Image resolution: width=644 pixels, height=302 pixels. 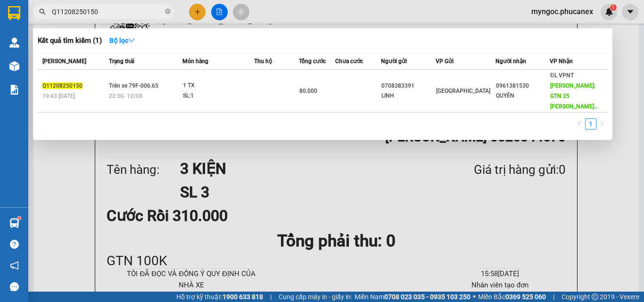 I want to click on li: Next Page, so click(x=602, y=124).